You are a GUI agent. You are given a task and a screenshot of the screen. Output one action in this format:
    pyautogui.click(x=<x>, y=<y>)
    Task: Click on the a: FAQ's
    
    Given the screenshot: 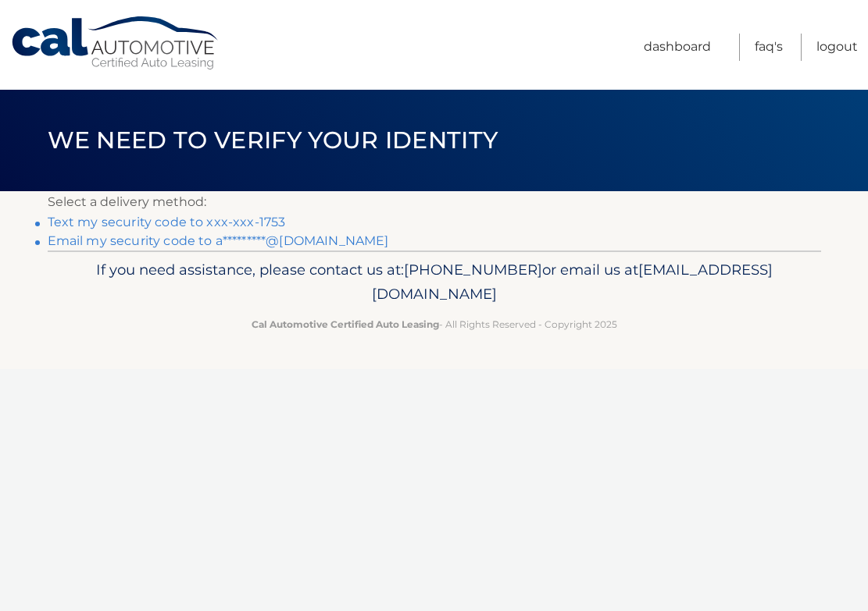 What is the action you would take?
    pyautogui.click(x=768, y=47)
    